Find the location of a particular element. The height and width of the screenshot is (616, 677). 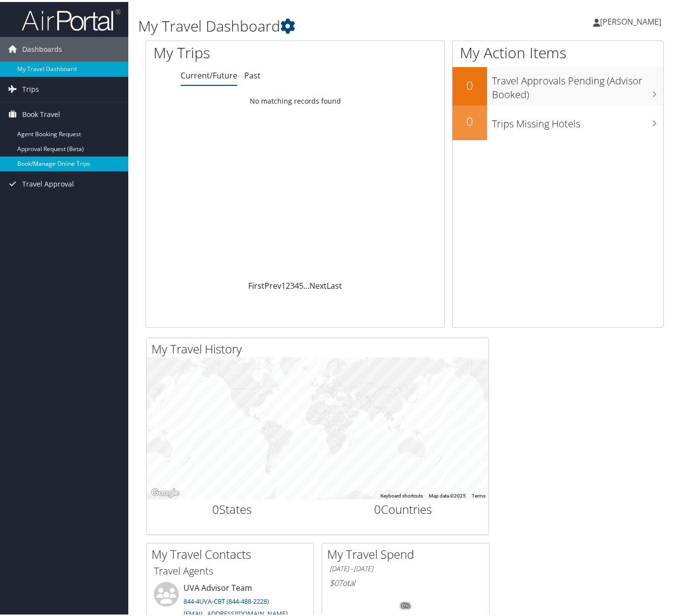

h1: My Travel Dashboard is located at coordinates (316, 24).